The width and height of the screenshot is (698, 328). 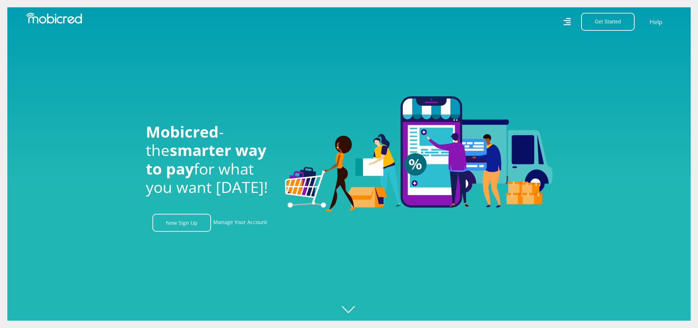 What do you see at coordinates (54, 18) in the screenshot?
I see `img: Mobicred` at bounding box center [54, 18].